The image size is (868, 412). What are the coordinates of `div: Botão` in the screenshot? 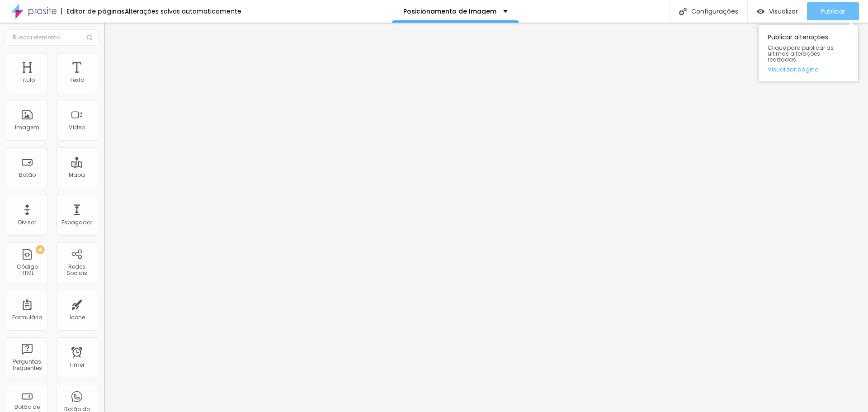 It's located at (27, 175).